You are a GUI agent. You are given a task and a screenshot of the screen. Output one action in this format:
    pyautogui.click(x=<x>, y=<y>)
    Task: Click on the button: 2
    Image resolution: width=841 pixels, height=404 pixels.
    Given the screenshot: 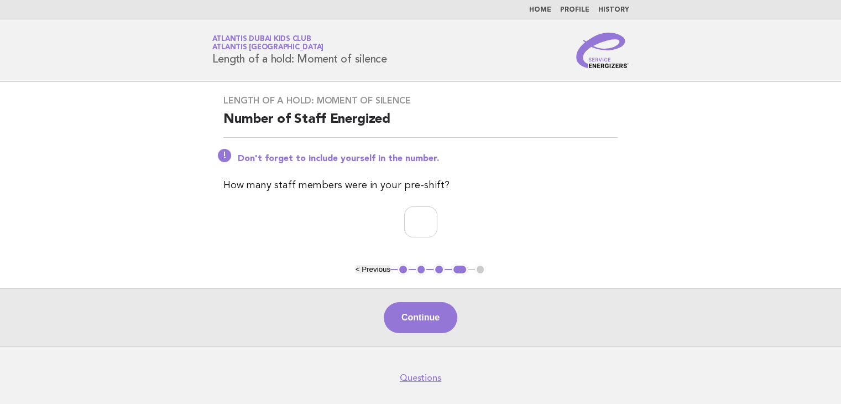 What is the action you would take?
    pyautogui.click(x=422, y=269)
    